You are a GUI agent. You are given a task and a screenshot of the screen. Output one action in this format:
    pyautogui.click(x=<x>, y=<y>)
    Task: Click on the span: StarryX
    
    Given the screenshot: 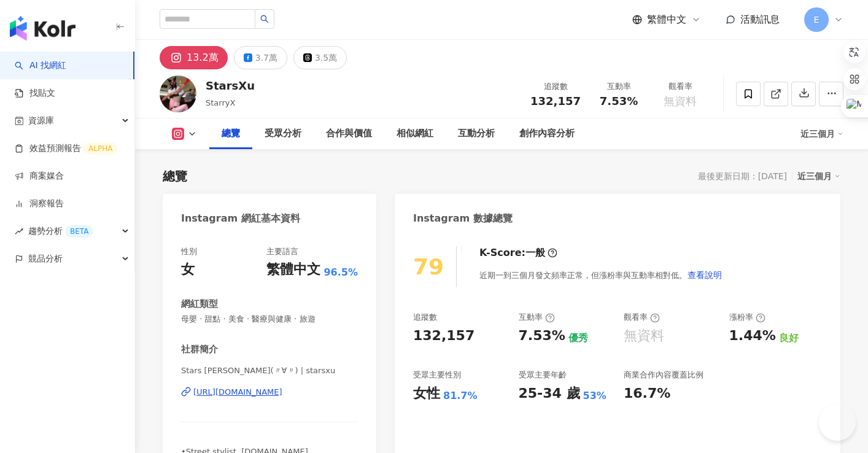 What is the action you would take?
    pyautogui.click(x=220, y=103)
    